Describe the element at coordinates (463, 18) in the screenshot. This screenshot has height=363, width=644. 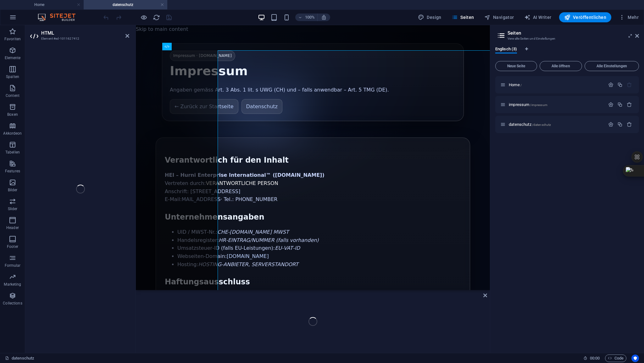
I see `span: Seiten` at that location.